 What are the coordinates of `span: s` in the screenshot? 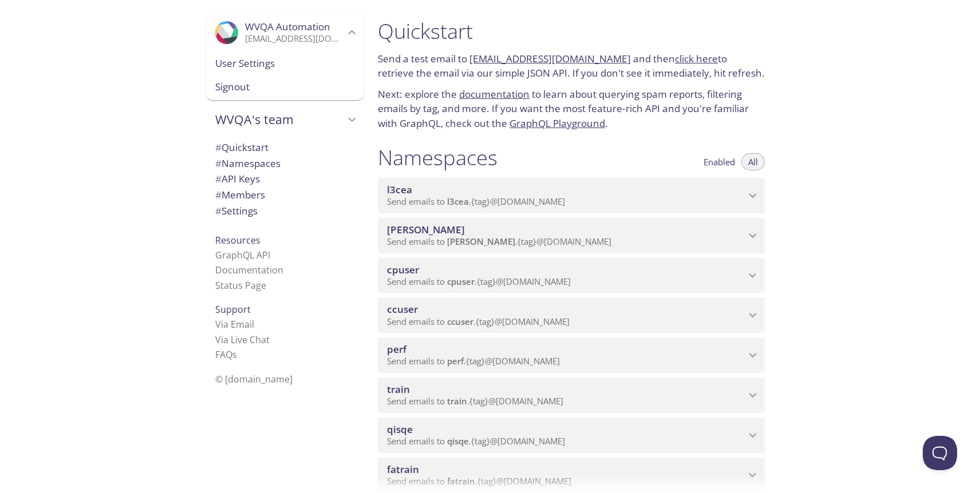 It's located at (235, 355).